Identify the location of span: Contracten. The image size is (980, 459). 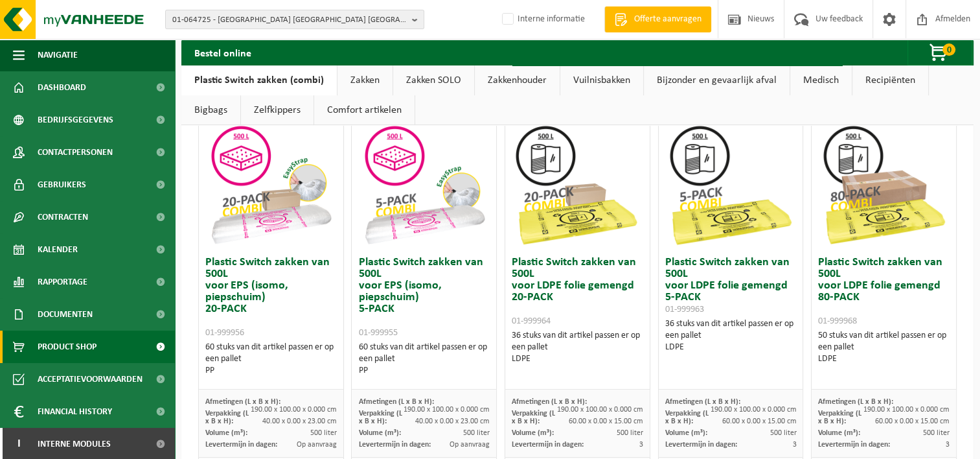
(63, 217).